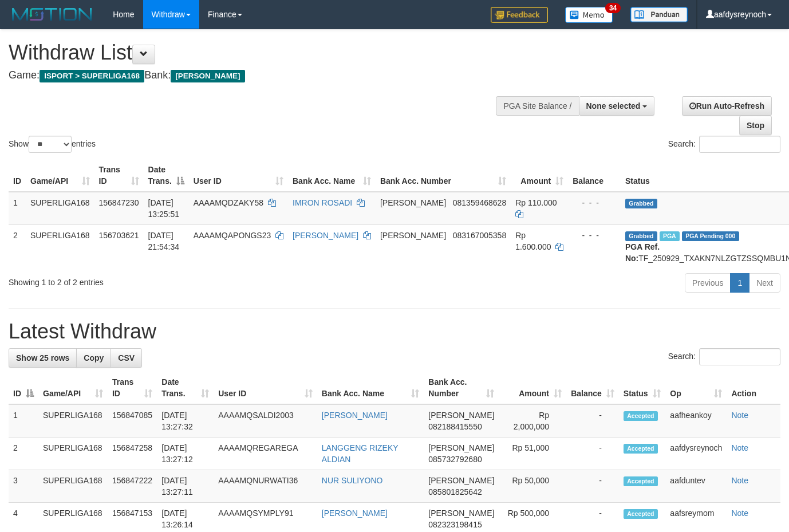 The height and width of the screenshot is (532, 789). I want to click on th: ID: activate to sort column descending, so click(23, 388).